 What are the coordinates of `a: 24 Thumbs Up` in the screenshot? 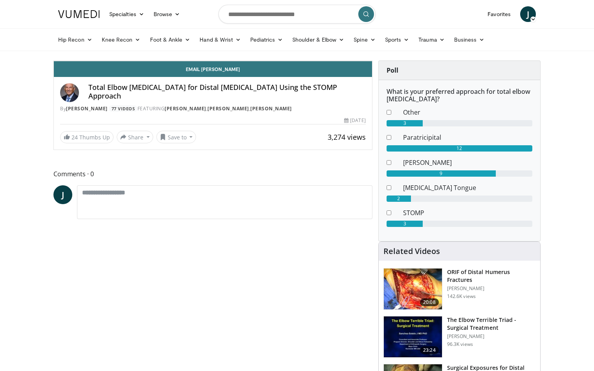 It's located at (87, 137).